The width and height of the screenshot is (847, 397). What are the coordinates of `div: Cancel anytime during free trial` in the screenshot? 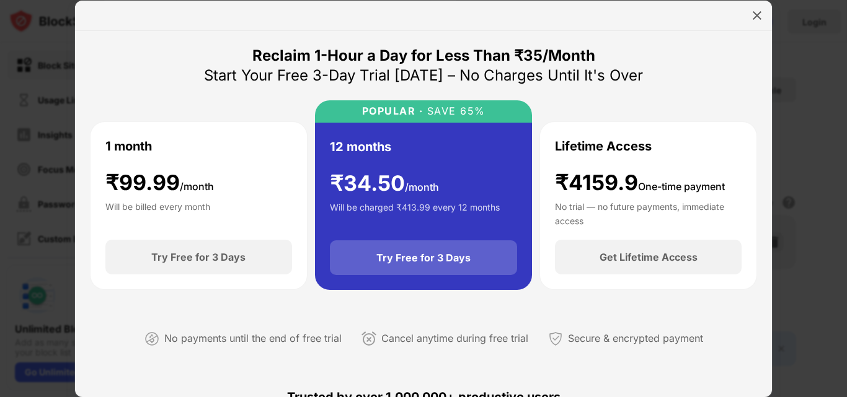 It's located at (454, 339).